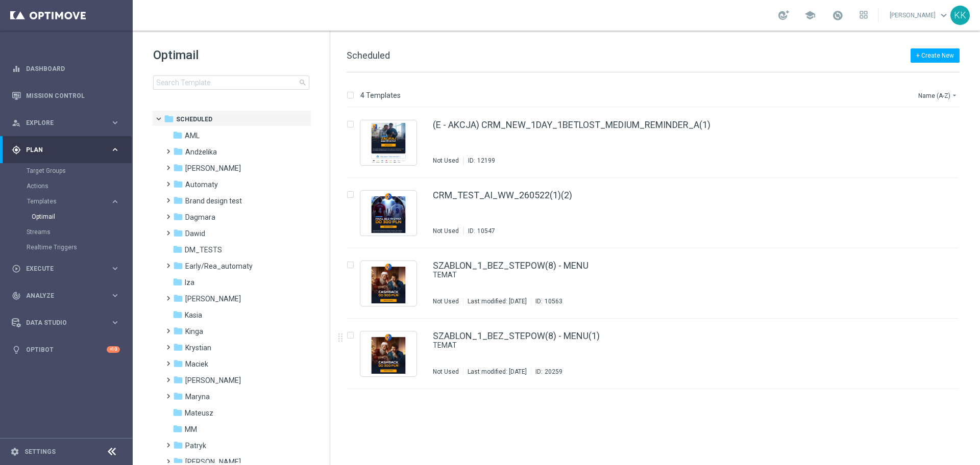 This screenshot has width=980, height=465. I want to click on i: equalizer, so click(16, 69).